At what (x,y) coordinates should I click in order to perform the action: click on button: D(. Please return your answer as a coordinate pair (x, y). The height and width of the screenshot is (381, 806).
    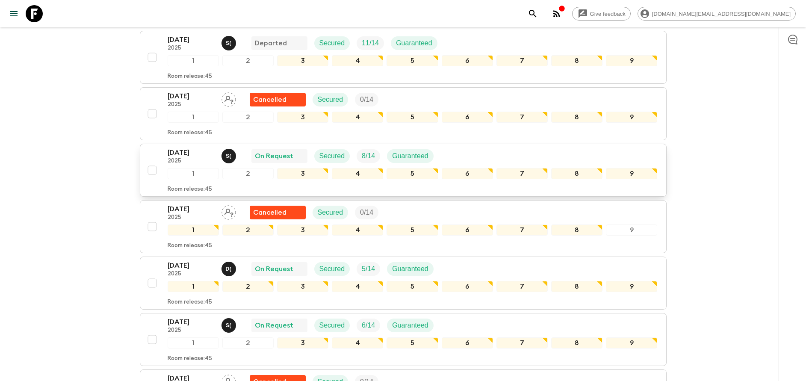
    Looking at the image, I should click on (230, 269).